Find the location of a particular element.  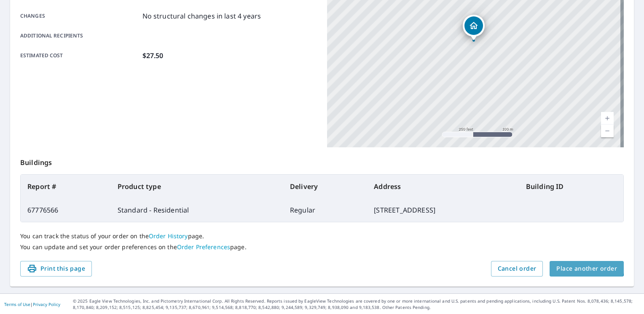

th: Delivery is located at coordinates (325, 187).